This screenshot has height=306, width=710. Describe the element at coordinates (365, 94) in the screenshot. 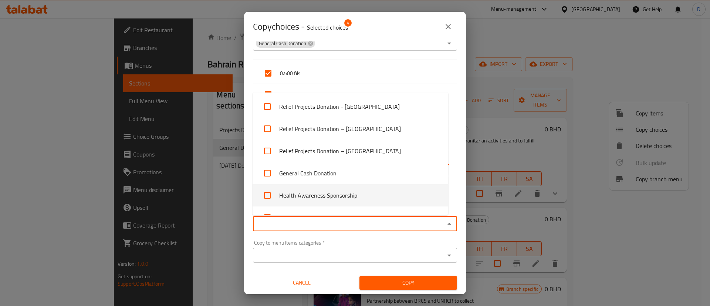

I see `span: 1BD` at that location.